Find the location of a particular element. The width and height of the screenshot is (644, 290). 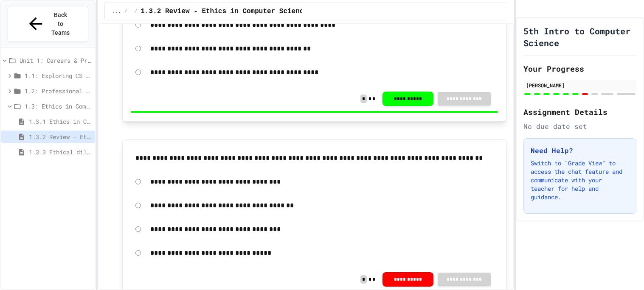

h1: 5th Intro to Computer Science is located at coordinates (580, 37).